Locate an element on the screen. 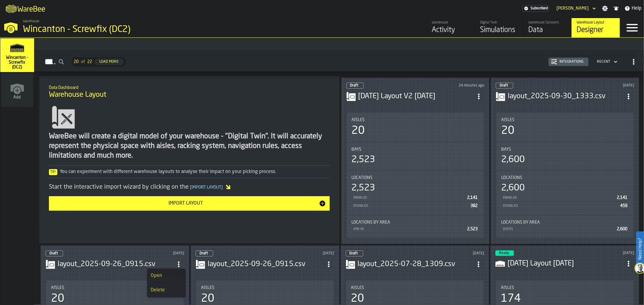 This screenshot has width=644, height=305. div: Load More is located at coordinates (109, 62).